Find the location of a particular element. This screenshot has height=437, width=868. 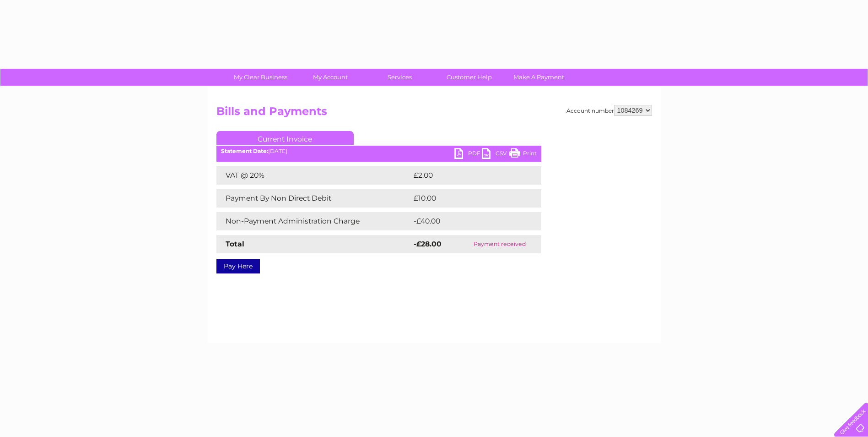

a: Print is located at coordinates (523, 154).